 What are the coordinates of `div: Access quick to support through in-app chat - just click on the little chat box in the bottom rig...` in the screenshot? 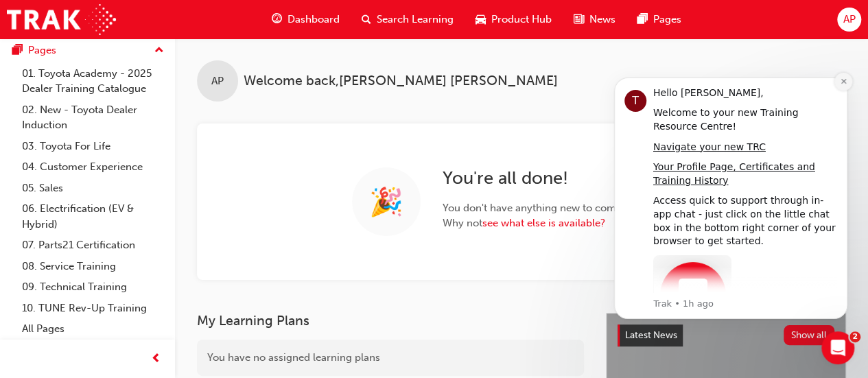 It's located at (152, 164).